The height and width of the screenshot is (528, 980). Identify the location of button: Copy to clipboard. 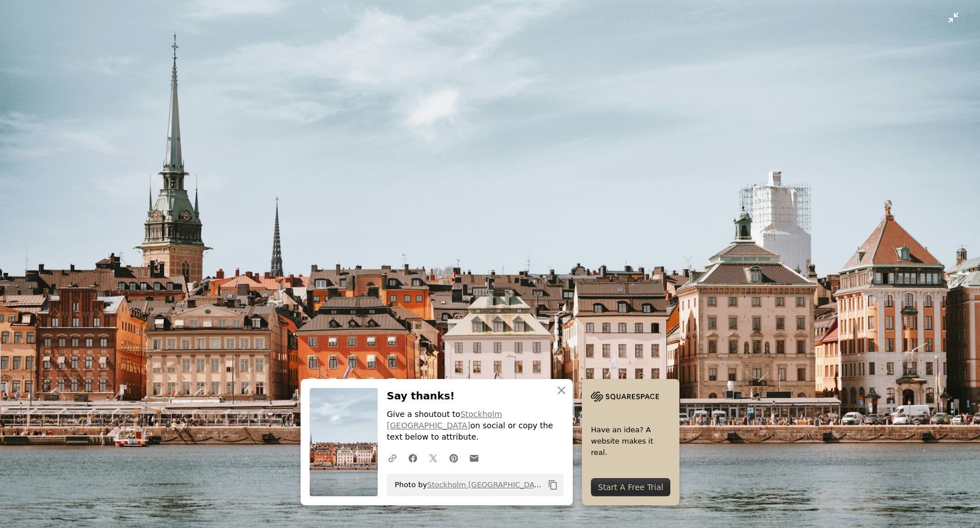
(553, 485).